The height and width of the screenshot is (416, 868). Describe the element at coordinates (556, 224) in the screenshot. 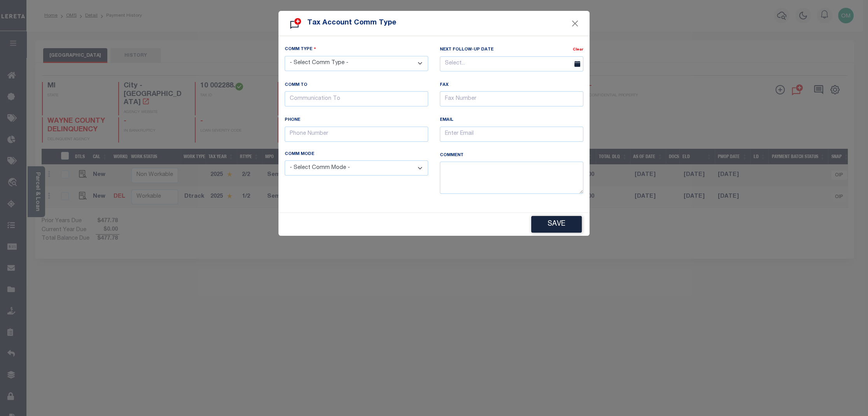

I see `button: Save` at that location.